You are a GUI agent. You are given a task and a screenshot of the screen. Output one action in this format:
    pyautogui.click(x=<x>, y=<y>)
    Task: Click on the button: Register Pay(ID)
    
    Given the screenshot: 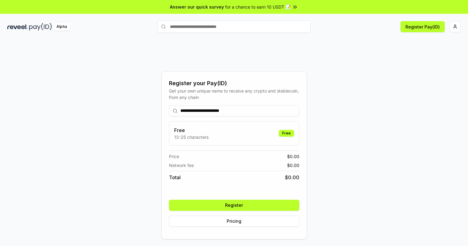 What is the action you would take?
    pyautogui.click(x=423, y=27)
    